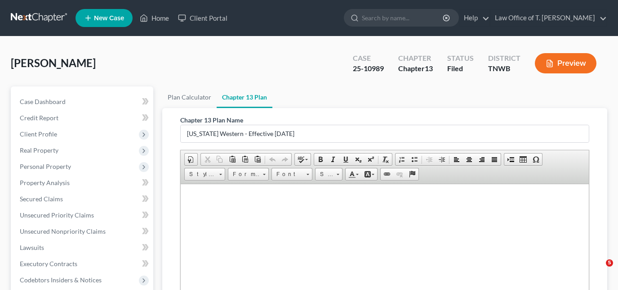  What do you see at coordinates (524, 159) in the screenshot?
I see `a: Table` at bounding box center [524, 159].